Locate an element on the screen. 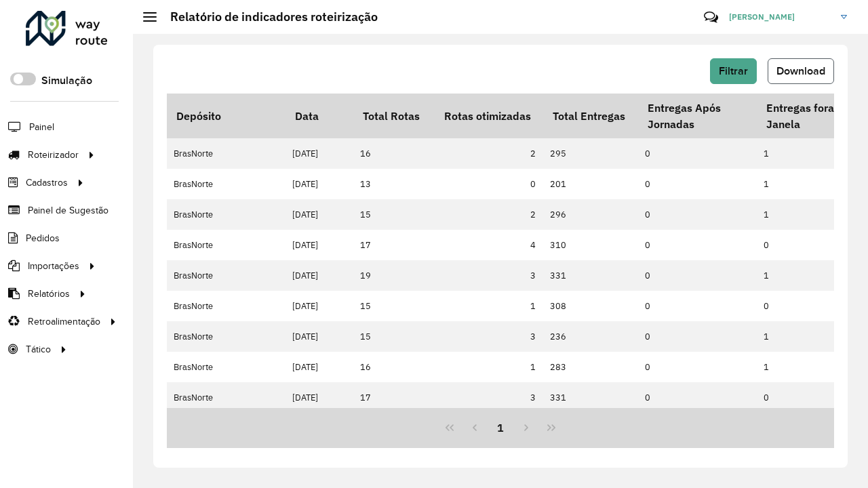  td: 201 is located at coordinates (591, 184).